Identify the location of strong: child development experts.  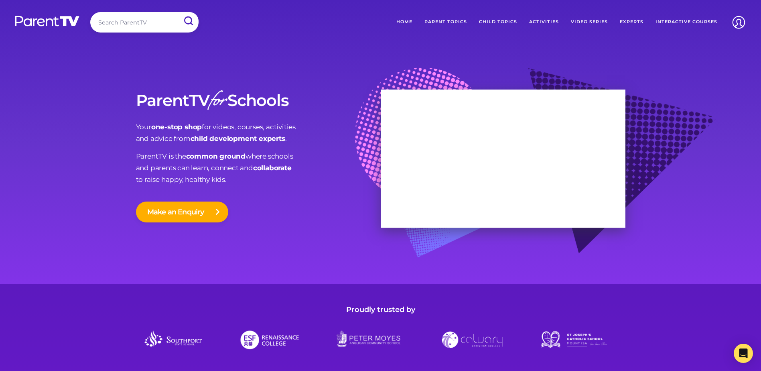
(238, 138).